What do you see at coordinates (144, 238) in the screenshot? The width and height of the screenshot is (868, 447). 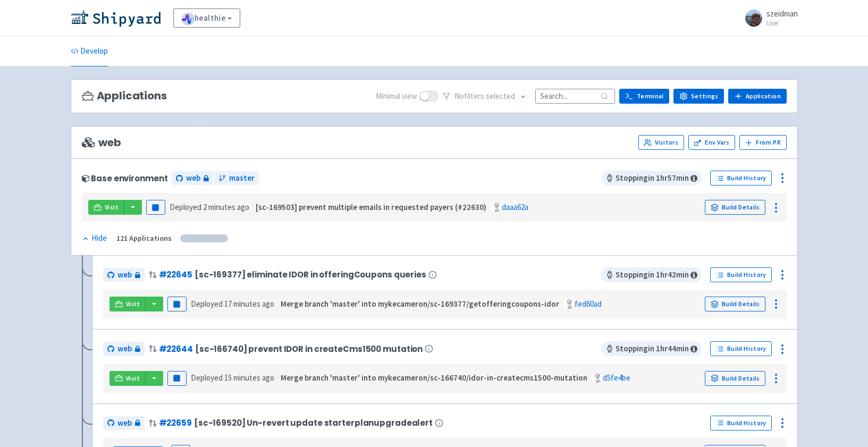 I see `div: 121 Applications` at bounding box center [144, 238].